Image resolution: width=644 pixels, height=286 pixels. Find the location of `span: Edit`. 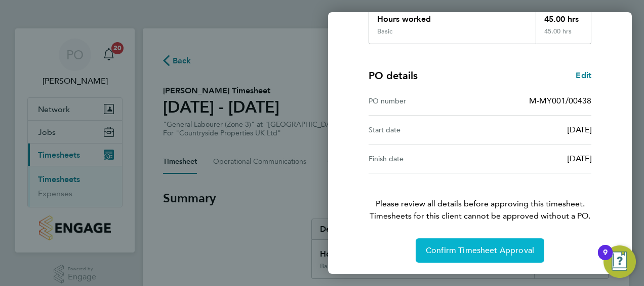

span: Edit is located at coordinates (583, 75).